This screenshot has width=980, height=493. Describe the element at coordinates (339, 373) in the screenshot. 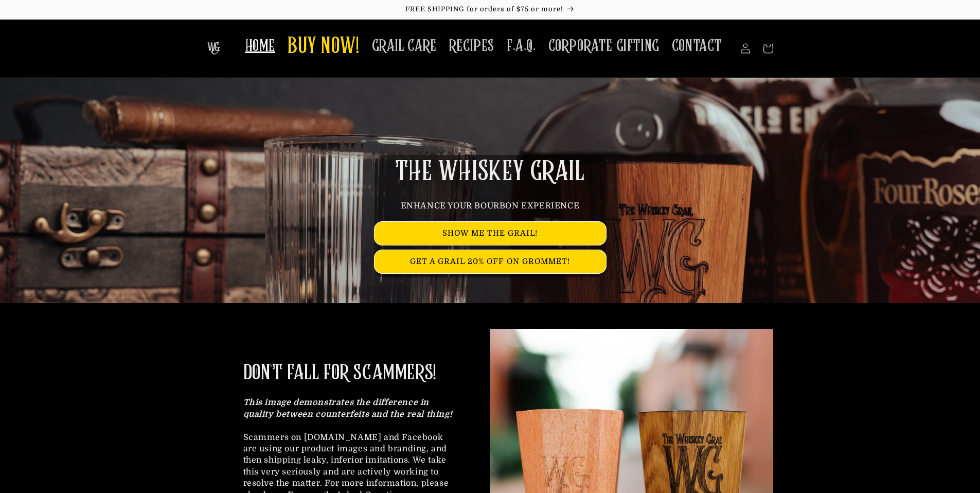

I see `h2: DON'T FALL FOR SCAMMERS!` at that location.